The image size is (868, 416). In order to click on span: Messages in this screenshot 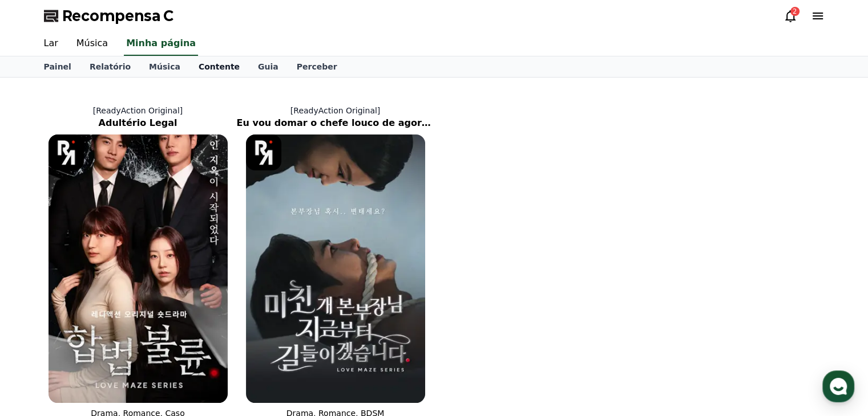, I will do `click(111, 344)`.